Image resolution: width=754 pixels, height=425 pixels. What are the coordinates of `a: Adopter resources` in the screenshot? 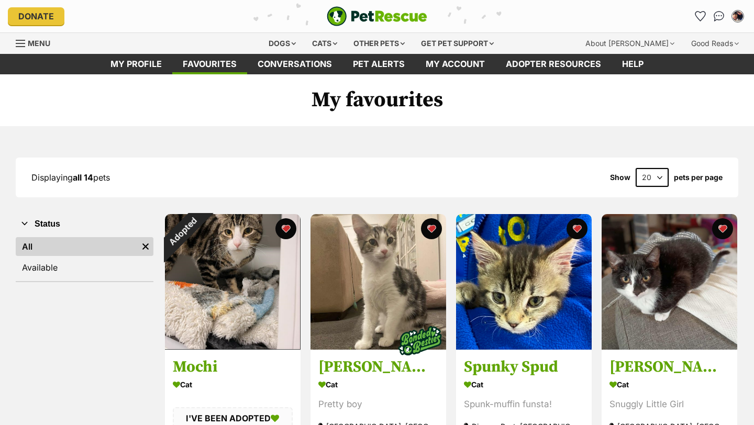 It's located at (554, 64).